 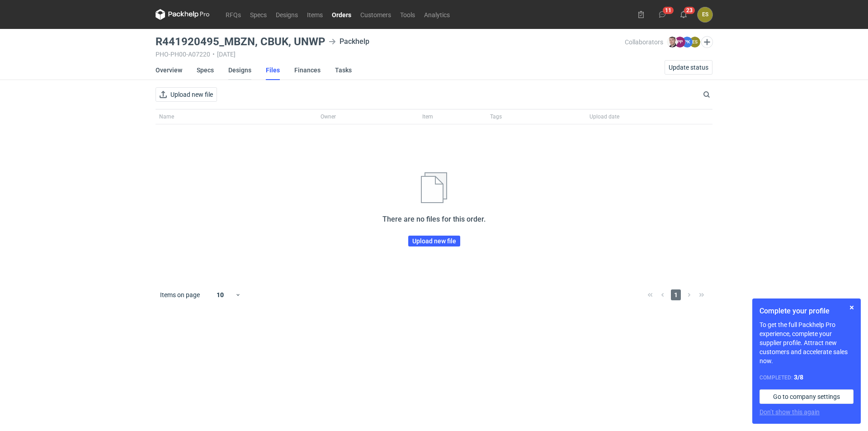 I want to click on span: Items on page, so click(x=180, y=295).